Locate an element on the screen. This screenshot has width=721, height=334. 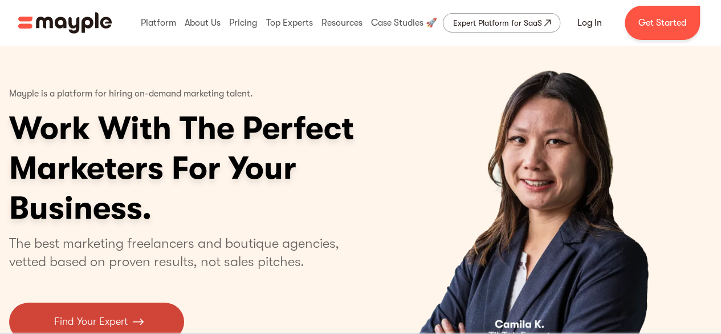
div: Top Experts is located at coordinates (290, 23).